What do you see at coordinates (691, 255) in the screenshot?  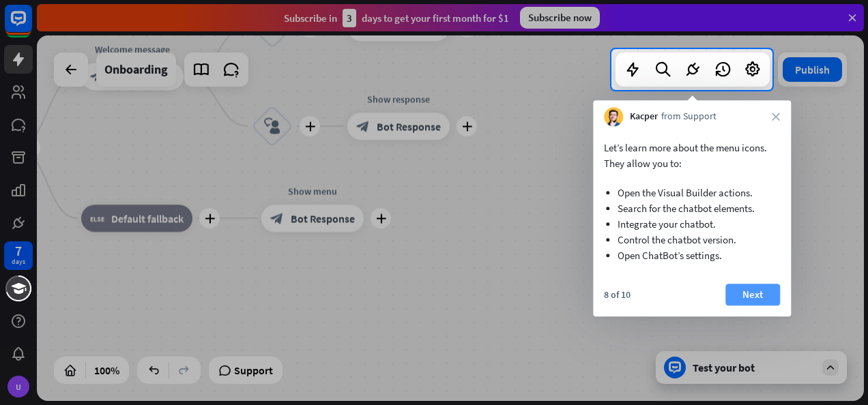 I see `li: Open ChatBot’s settings.` at bounding box center [691, 255].